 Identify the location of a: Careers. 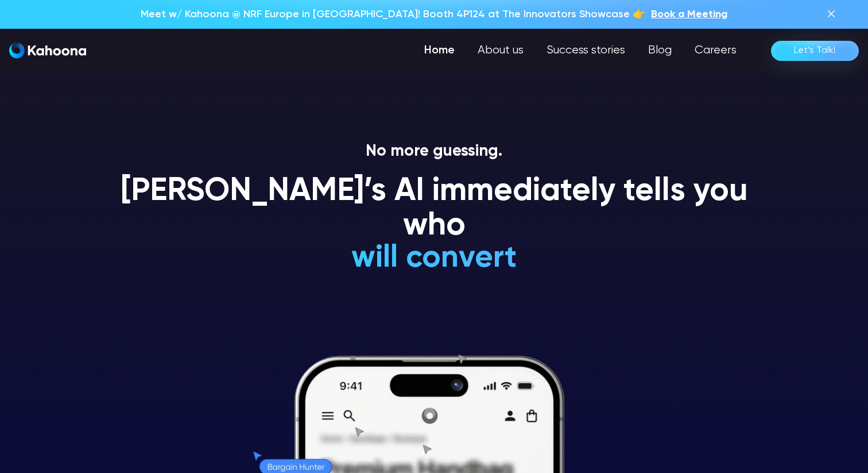
(715, 51).